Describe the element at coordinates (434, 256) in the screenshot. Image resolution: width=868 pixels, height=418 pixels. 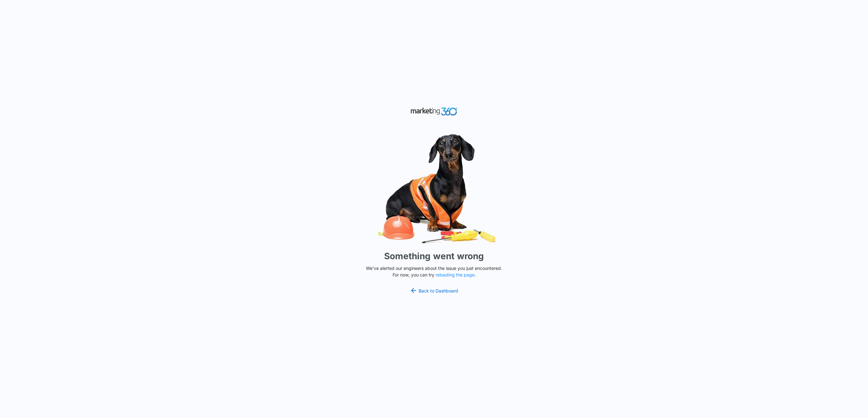
I see `h1: Something went wrong` at that location.